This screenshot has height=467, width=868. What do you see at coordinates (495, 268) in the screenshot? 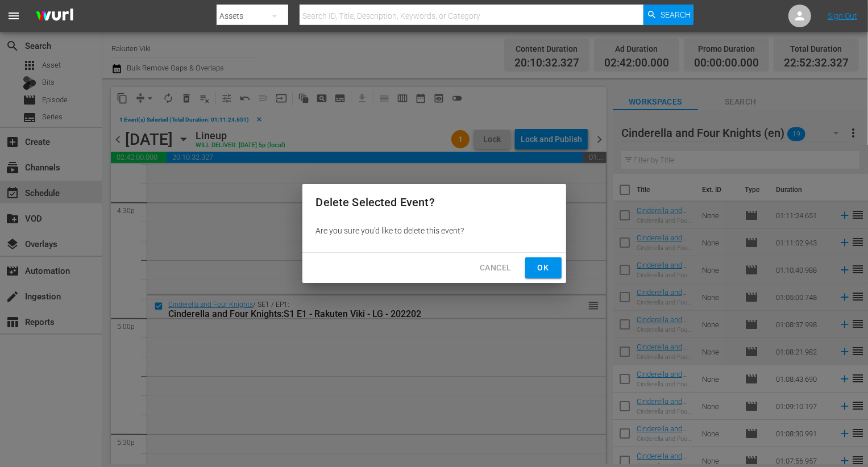
I see `button: Cancel` at bounding box center [495, 268].